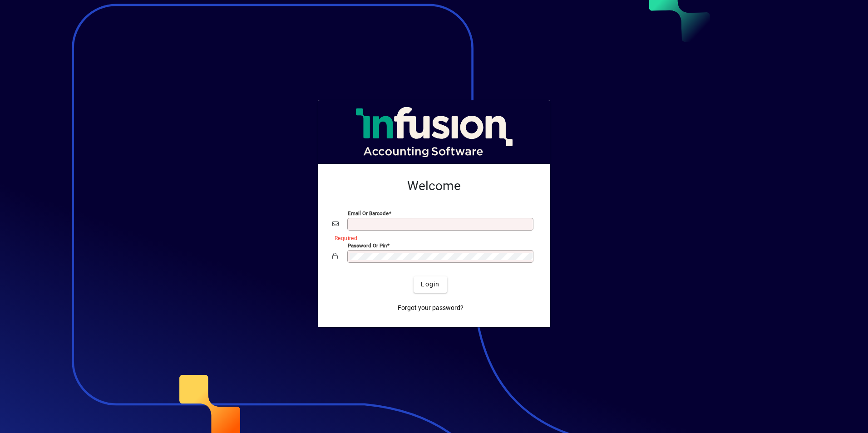 Image resolution: width=868 pixels, height=433 pixels. Describe the element at coordinates (434, 186) in the screenshot. I see `h2: Welcome` at that location.